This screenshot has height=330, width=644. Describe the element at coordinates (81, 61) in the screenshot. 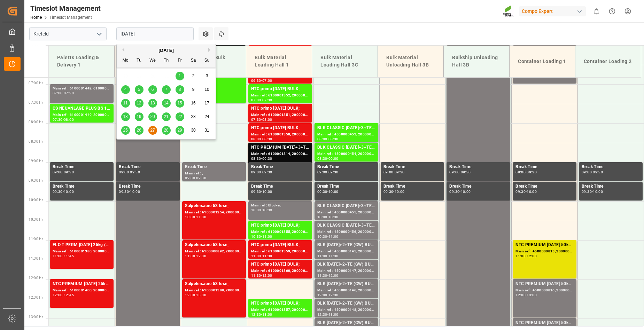

I see `div: Paletts Loading & Delivery 1` at that location.